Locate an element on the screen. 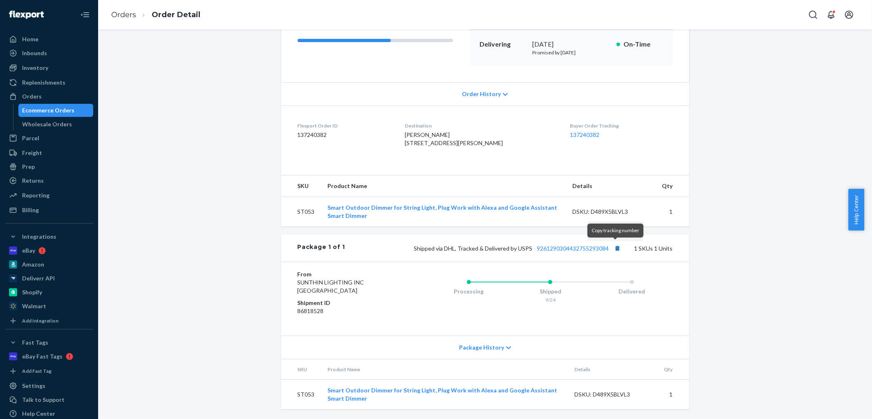 This screenshot has width=872, height=419. dt: Buyer Order Tracking is located at coordinates (621, 125).